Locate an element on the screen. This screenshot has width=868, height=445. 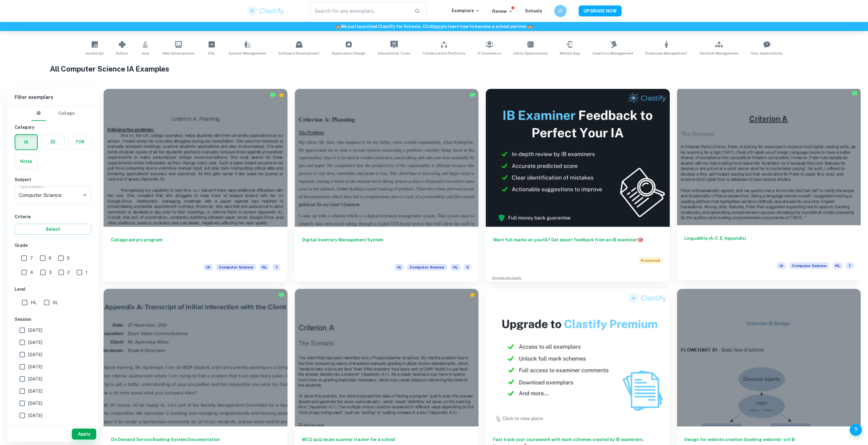
h6: Level is located at coordinates (53, 289).